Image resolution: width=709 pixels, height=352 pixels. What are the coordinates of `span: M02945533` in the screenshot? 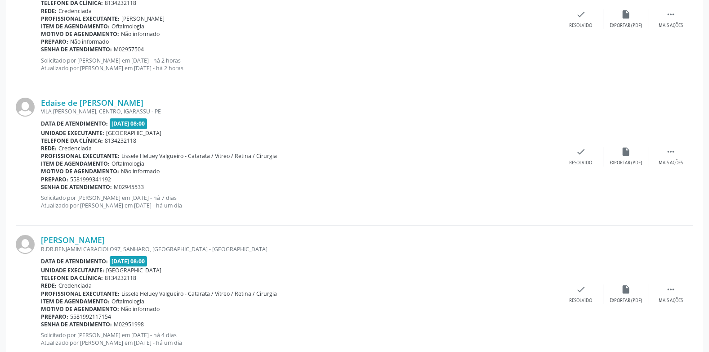 It's located at (129, 187).